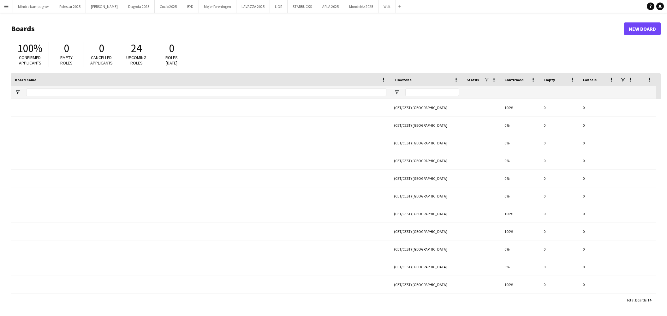 Image resolution: width=667 pixels, height=316 pixels. I want to click on button: Mondeléz 2025, so click(361, 6).